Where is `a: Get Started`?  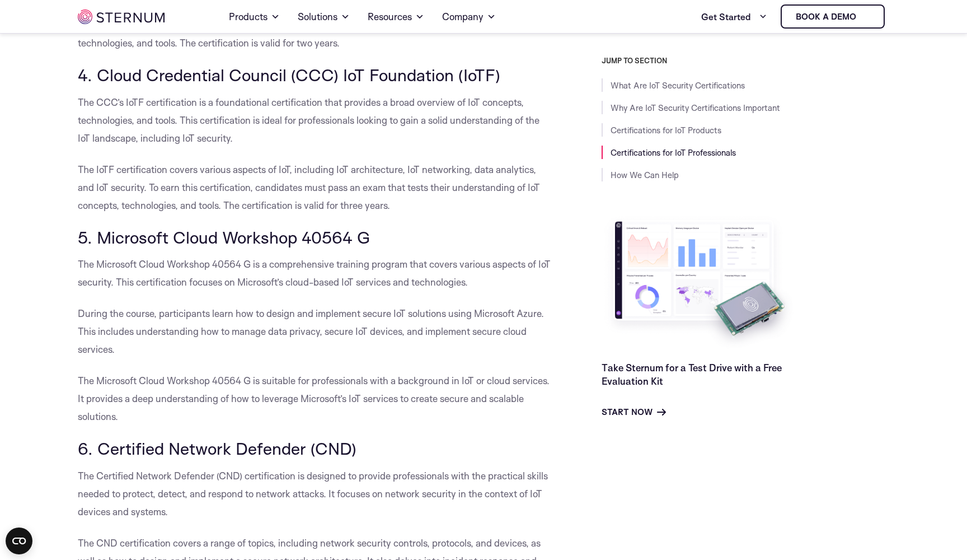 a: Get Started is located at coordinates (734, 17).